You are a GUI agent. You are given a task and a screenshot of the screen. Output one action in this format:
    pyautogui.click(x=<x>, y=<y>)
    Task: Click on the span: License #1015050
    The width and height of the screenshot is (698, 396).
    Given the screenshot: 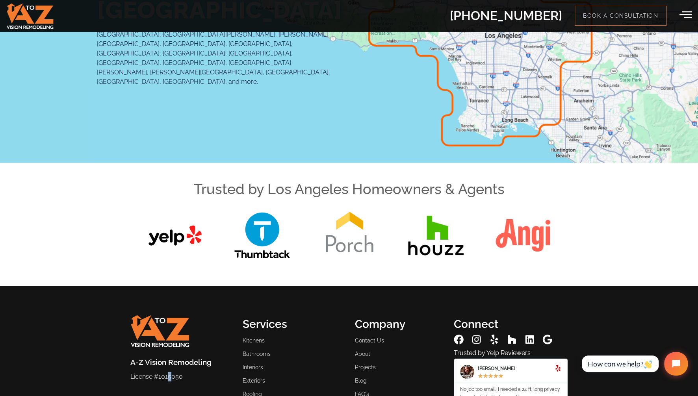 What is the action you would take?
    pyautogui.click(x=156, y=376)
    